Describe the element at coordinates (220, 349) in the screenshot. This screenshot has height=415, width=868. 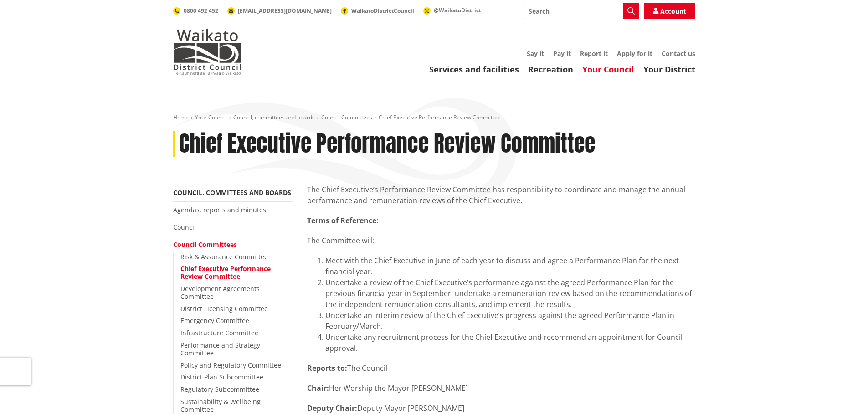
I see `a: Performance and Strategy Committee` at that location.